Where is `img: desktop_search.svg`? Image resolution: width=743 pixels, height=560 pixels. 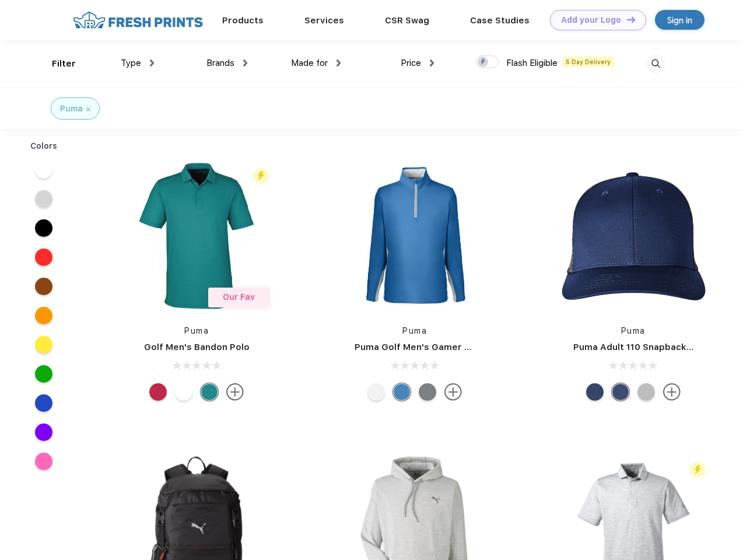 img: desktop_search.svg is located at coordinates (656, 63).